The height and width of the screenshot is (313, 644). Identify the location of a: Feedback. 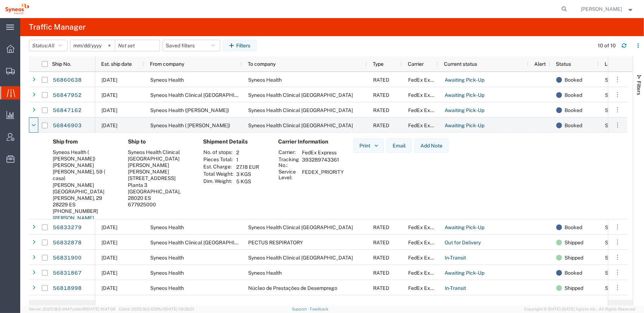
(319, 309).